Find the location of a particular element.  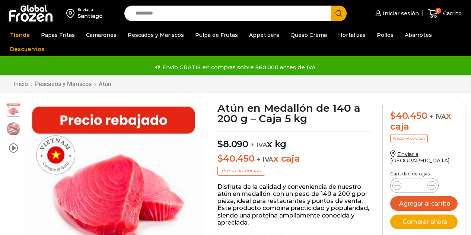

a: 0 Carrito is located at coordinates (445, 13).